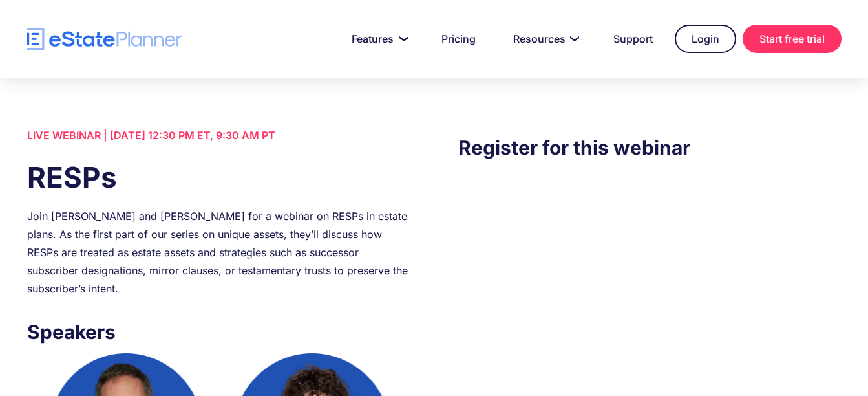 Image resolution: width=868 pixels, height=396 pixels. Describe the element at coordinates (649, 147) in the screenshot. I see `h3: Register for this webinar` at that location.